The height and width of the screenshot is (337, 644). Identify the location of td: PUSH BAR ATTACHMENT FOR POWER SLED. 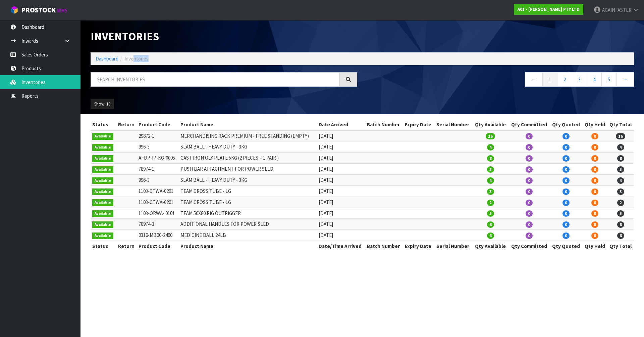
(248, 169).